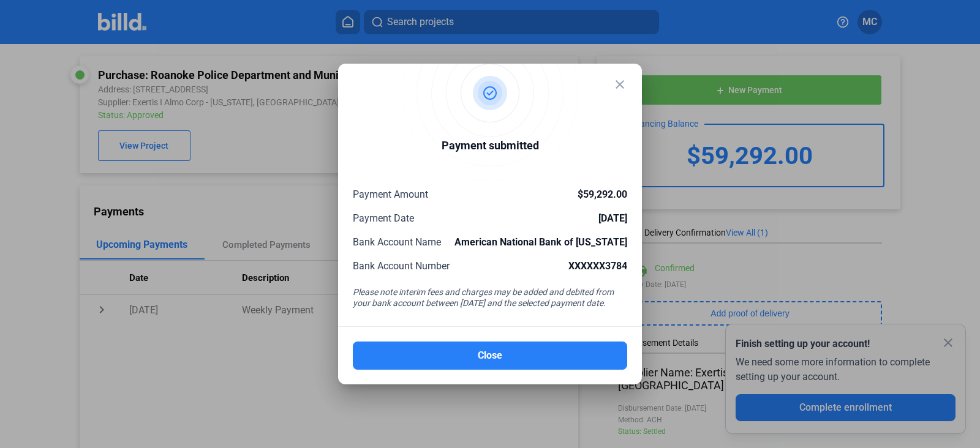 This screenshot has height=448, width=980. Describe the element at coordinates (397, 241) in the screenshot. I see `span: Bank Account Name` at that location.